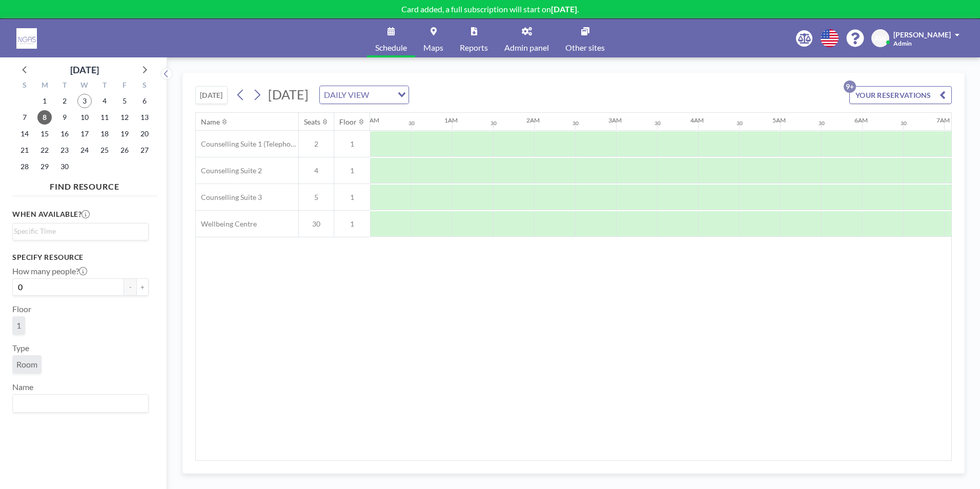 Image resolution: width=980 pixels, height=489 pixels. Describe the element at coordinates (433, 38) in the screenshot. I see `a: Maps` at that location.